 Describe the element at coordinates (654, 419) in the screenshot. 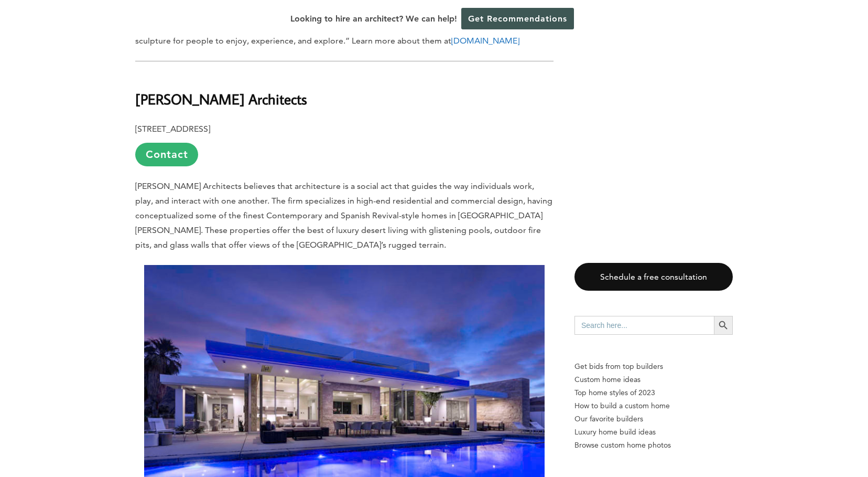

I see `a: Our favorite builders` at that location.